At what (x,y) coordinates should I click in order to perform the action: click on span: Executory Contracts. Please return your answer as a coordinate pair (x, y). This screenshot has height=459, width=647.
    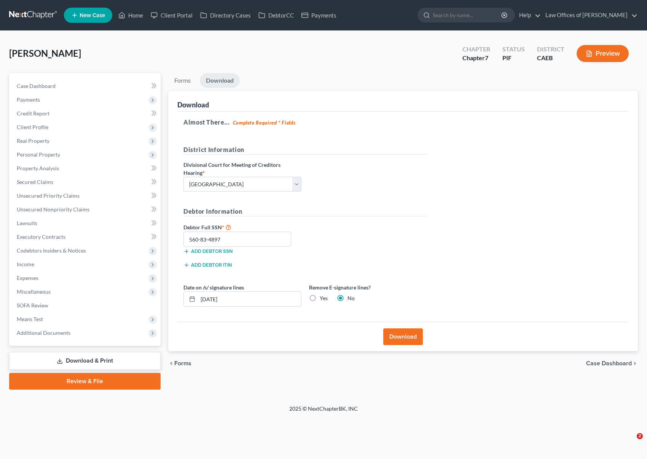
    Looking at the image, I should click on (41, 236).